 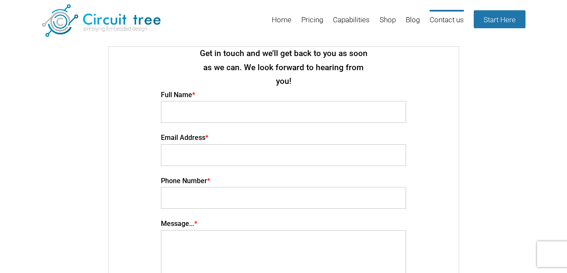 What do you see at coordinates (412, 24) in the screenshot?
I see `a: Blog` at bounding box center [412, 24].